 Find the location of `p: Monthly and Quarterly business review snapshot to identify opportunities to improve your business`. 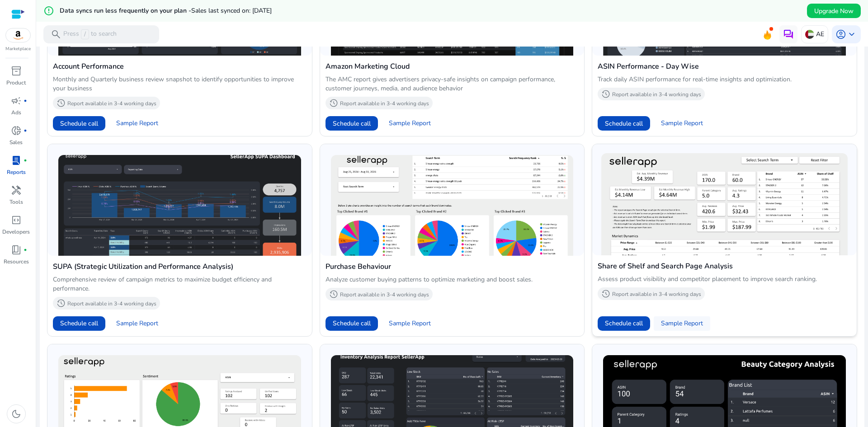

p: Monthly and Quarterly business review snapshot to identify opportunities to improve your business is located at coordinates (179, 84).